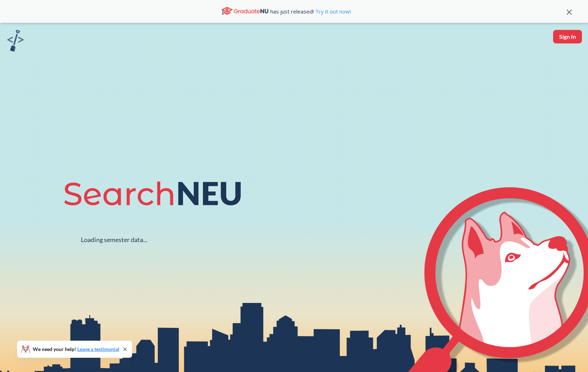 The width and height of the screenshot is (588, 372). Describe the element at coordinates (114, 240) in the screenshot. I see `div: Loading semester data...` at that location.